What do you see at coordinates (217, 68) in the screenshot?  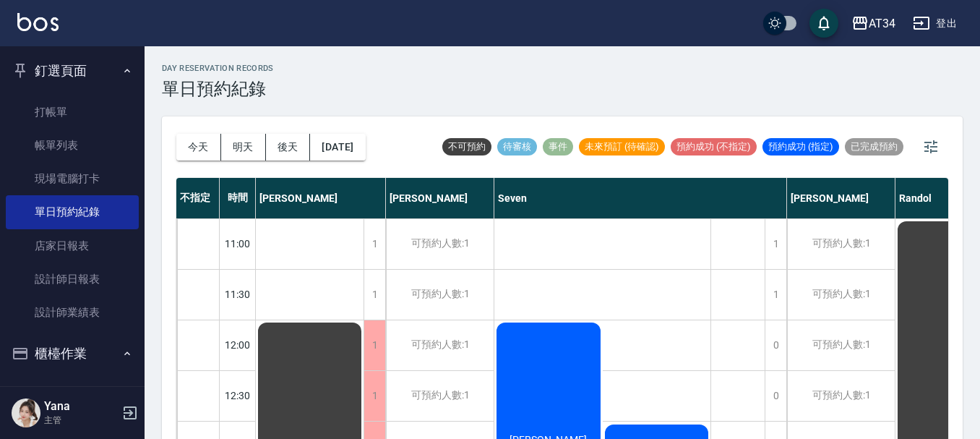 I see `h2: day Reservation records` at bounding box center [217, 68].